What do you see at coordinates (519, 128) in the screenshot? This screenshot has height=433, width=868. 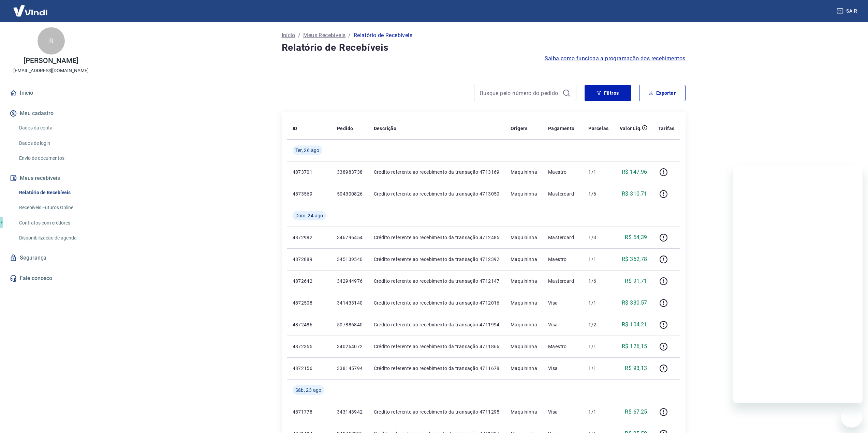 I see `p: Origem` at bounding box center [519, 128].